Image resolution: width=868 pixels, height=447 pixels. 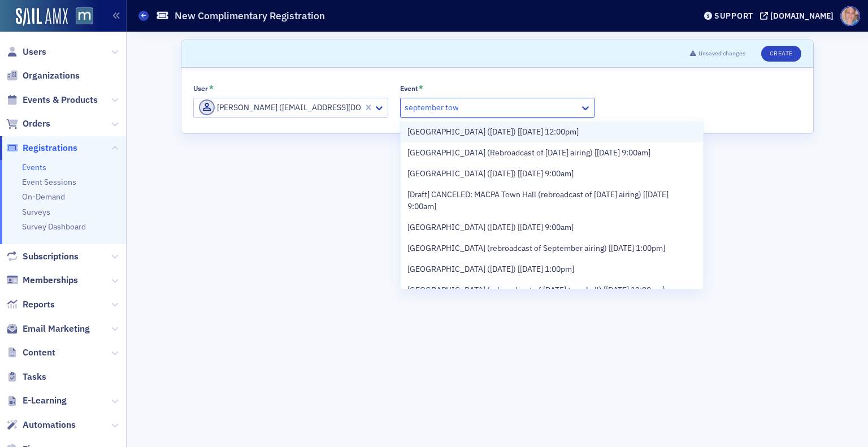 What do you see at coordinates (56, 329) in the screenshot?
I see `span: Email Marketing` at bounding box center [56, 329].